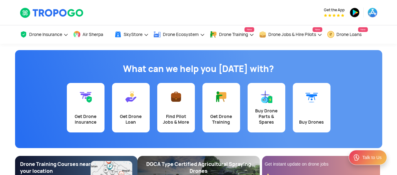 This screenshot has height=175, width=397. I want to click on img: Get Drone Insurance, so click(86, 97).